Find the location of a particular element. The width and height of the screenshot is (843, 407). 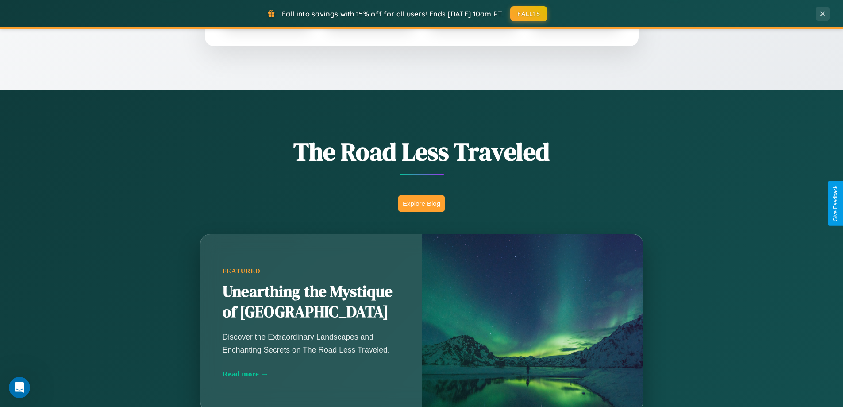

button: Explore Blog is located at coordinates (421, 203).